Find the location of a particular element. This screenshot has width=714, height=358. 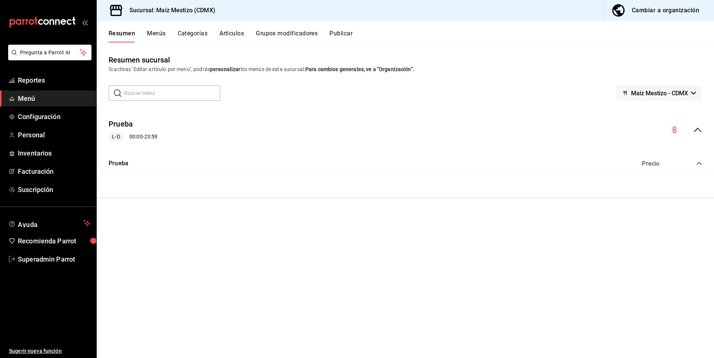

span: Menú is located at coordinates (54, 98).